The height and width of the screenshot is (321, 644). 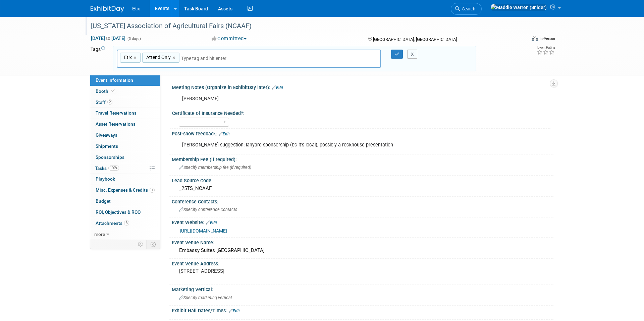 I want to click on img: ExhibitDay, so click(x=107, y=9).